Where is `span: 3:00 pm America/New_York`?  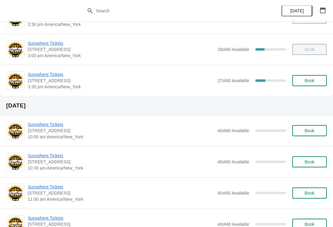
span: 3:00 pm America/New_York is located at coordinates (121, 56).